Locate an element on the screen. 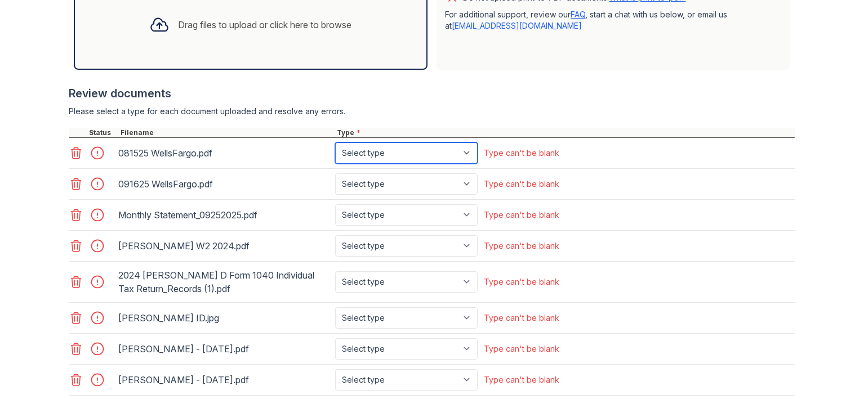 The width and height of the screenshot is (868, 408). p: For additional support, review our , start a chat with us below, or email us at is located at coordinates (613, 20).